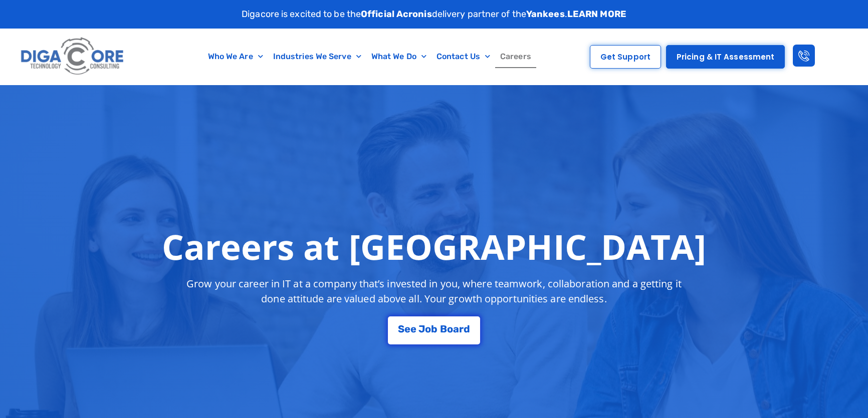 The height and width of the screenshot is (418, 868). I want to click on a: LEARN MORE, so click(597, 14).